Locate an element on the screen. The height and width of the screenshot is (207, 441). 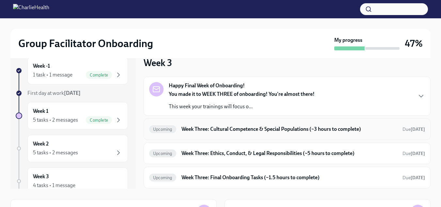
p: This week your trainings will focus o... is located at coordinates (242, 106).